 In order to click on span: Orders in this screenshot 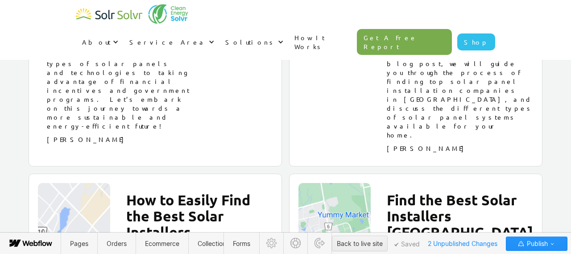, I will do `click(116, 243)`.